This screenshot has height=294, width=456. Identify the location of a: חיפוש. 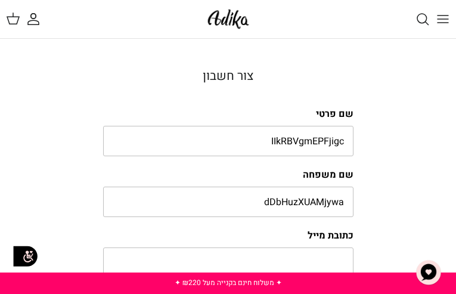
(416, 19).